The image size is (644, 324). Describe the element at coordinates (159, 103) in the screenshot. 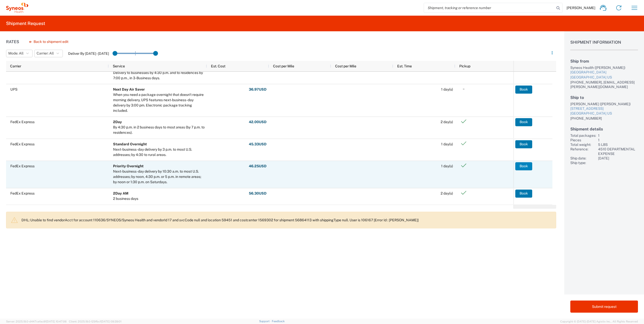

I see `div: When you need a package overnight that doesn't require morning delivery, UPS features next-busine...` at that location.